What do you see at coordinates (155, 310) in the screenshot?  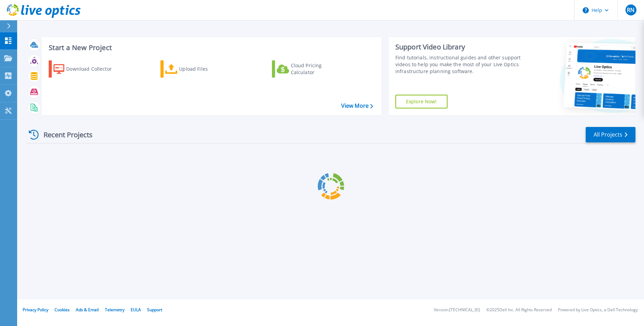 I see `a: Support` at bounding box center [155, 310].